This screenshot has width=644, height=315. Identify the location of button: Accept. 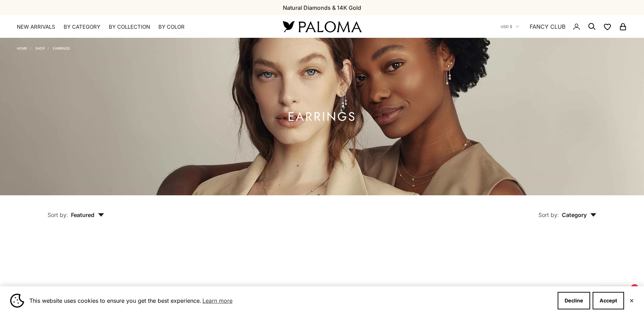
(608, 301).